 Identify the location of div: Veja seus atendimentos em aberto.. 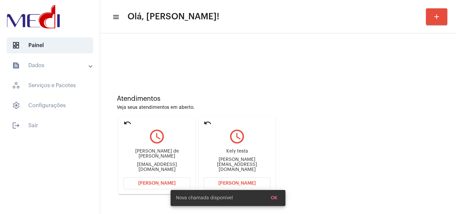
(278, 107).